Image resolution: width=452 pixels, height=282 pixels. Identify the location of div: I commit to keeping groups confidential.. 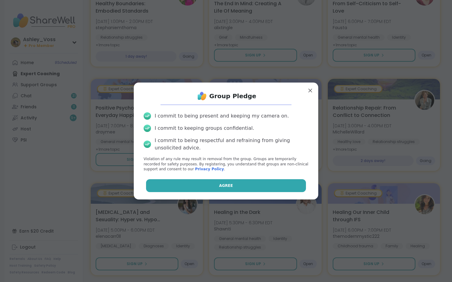
(204, 128).